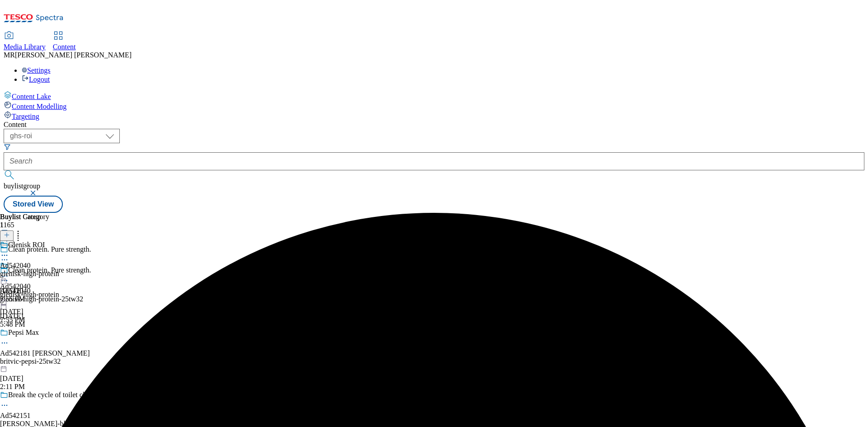  Describe the element at coordinates (24, 46) in the screenshot. I see `span: Media Library` at that location.